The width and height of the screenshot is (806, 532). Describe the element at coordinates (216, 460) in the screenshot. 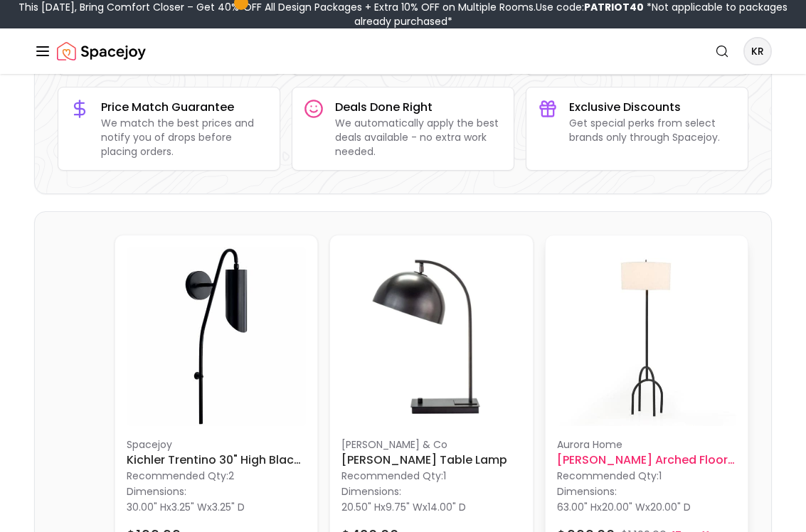

I see `h6: Kichler Trentino 30" High Black Plug-In Wall Sconce` at that location.